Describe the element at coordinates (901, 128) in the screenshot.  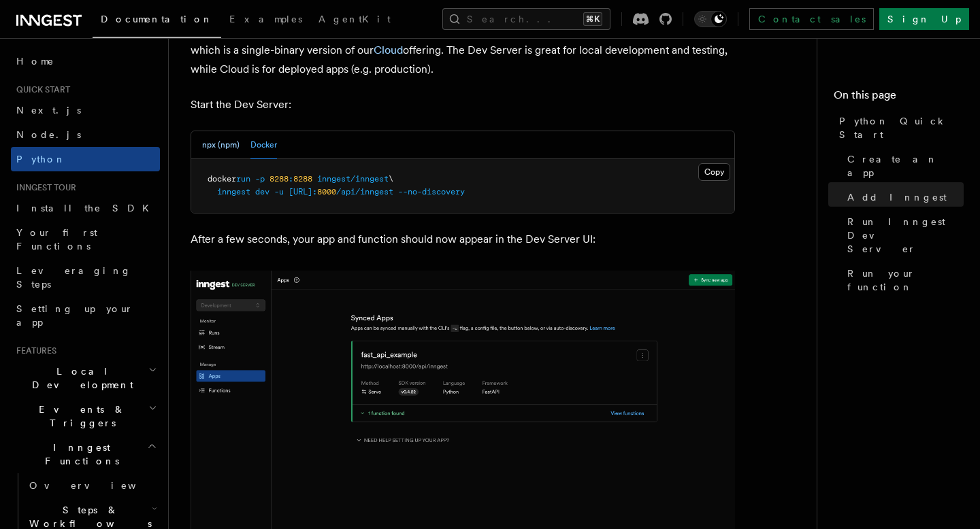
I see `span: Python Quick Start` at that location.